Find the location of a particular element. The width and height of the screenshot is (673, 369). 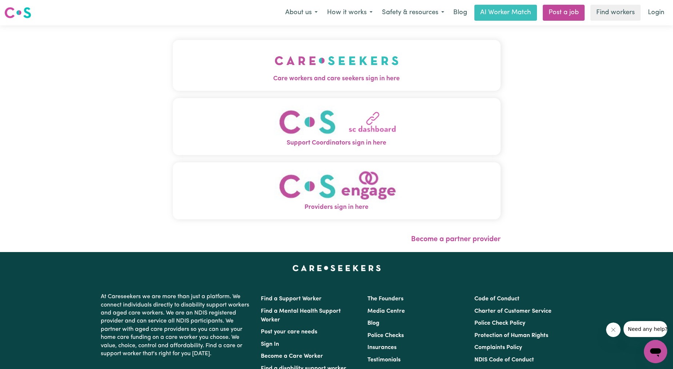

a: NDIS Code of Conduct is located at coordinates (504, 360).